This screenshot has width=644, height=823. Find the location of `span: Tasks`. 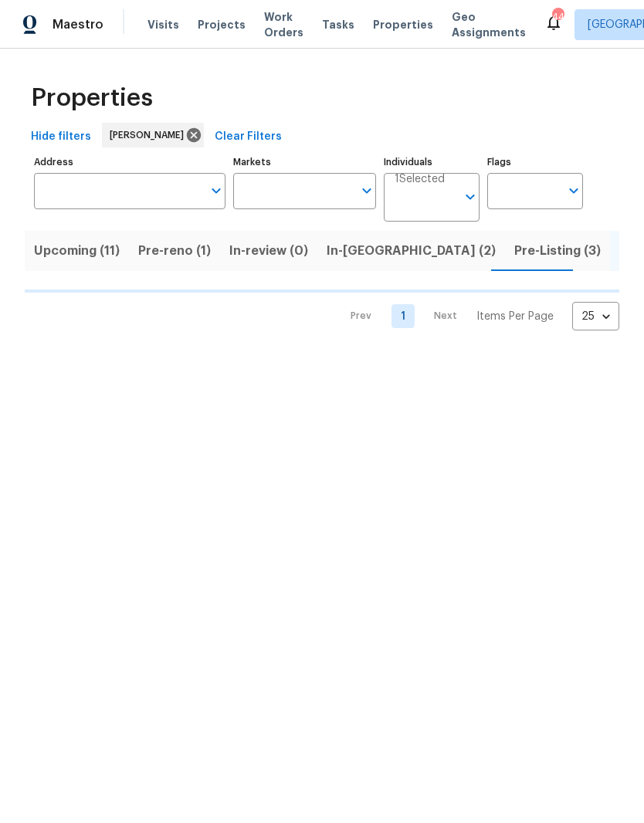

span: Tasks is located at coordinates (338, 25).